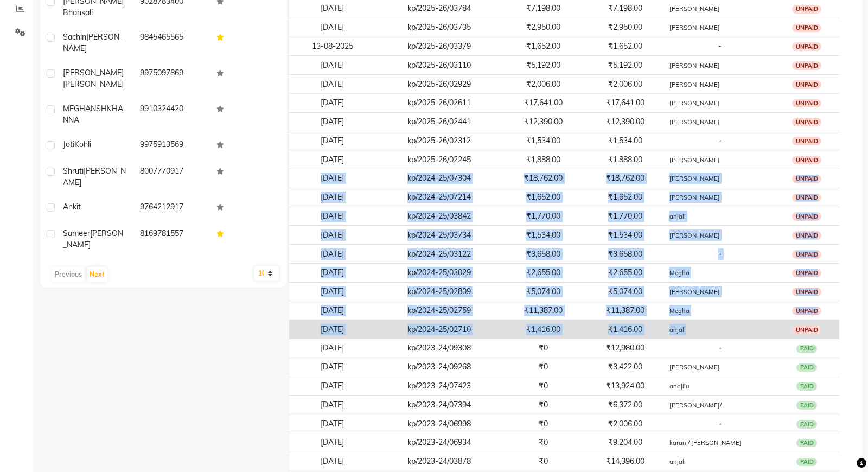 This screenshot has height=472, width=868. Describe the element at coordinates (543, 216) in the screenshot. I see `td: ₹1,770.00` at that location.